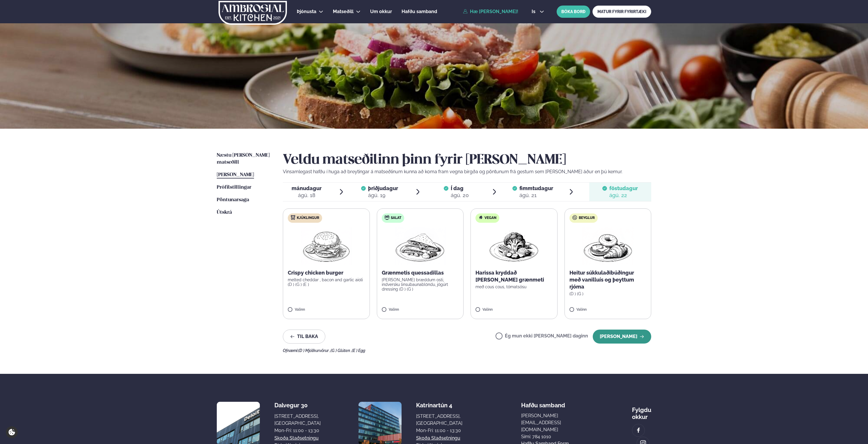  What do you see at coordinates (308, 218) in the screenshot?
I see `span: Kjúklingur` at bounding box center [308, 218].